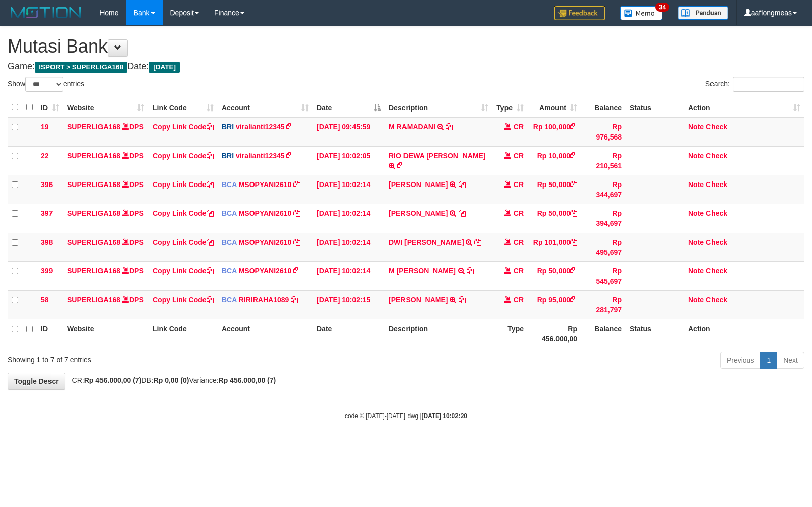 The height and width of the screenshot is (507, 812). Describe the element at coordinates (183, 107) in the screenshot. I see `th: Link Code: activate to sort column ascending` at that location.